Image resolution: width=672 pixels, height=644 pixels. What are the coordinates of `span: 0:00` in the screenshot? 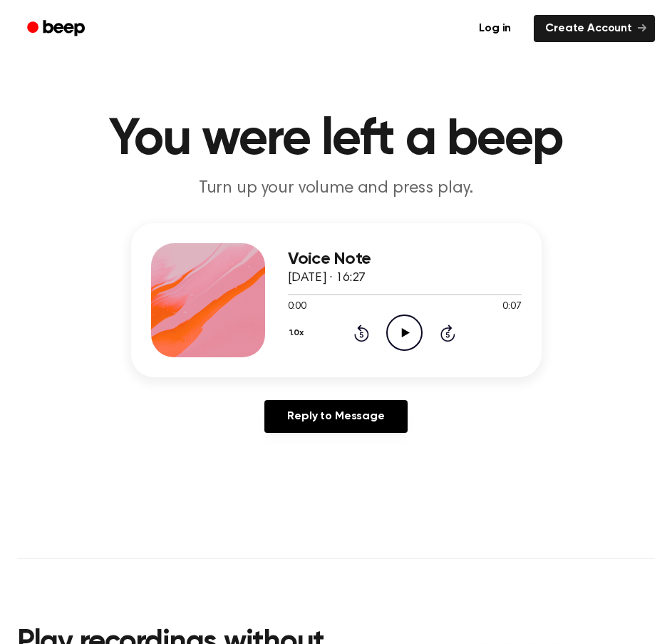 It's located at (297, 307).